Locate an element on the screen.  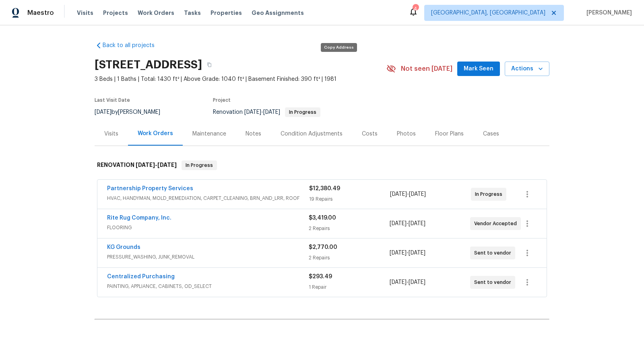
span: Mark Seen is located at coordinates (478, 69).